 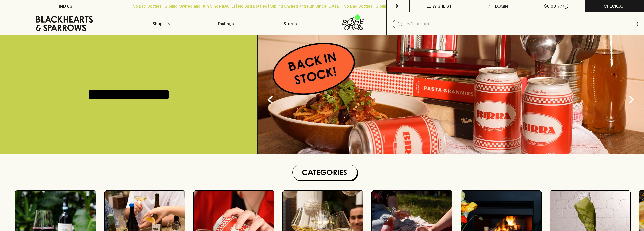 What do you see at coordinates (161, 23) in the screenshot?
I see `button: Shop` at bounding box center [161, 23].